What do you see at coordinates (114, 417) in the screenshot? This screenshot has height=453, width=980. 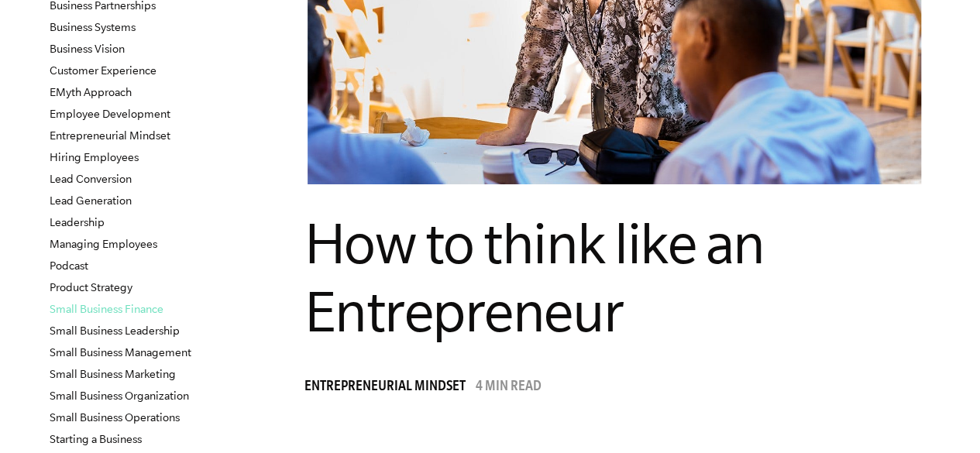 I see `a: Small Business Operations` at bounding box center [114, 417].